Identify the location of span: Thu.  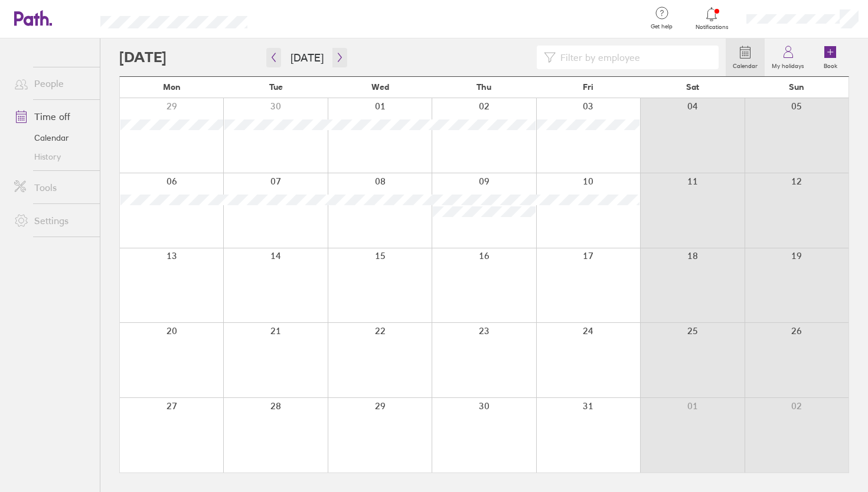
(484, 87).